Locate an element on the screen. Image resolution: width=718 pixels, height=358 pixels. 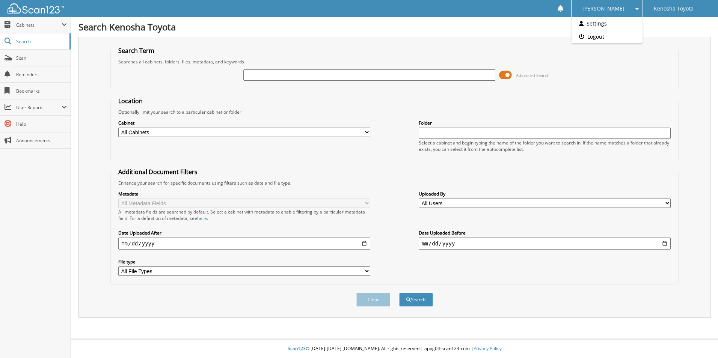
span: Reminders is located at coordinates (41, 74).